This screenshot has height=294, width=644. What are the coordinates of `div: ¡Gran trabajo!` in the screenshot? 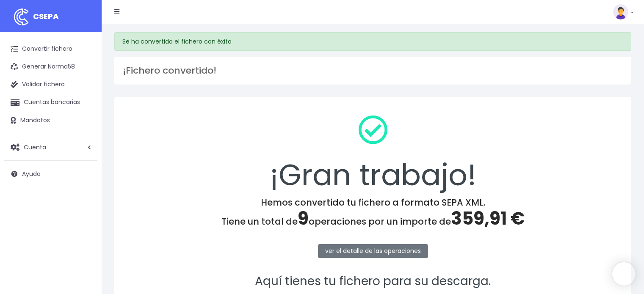 It's located at (373, 153).